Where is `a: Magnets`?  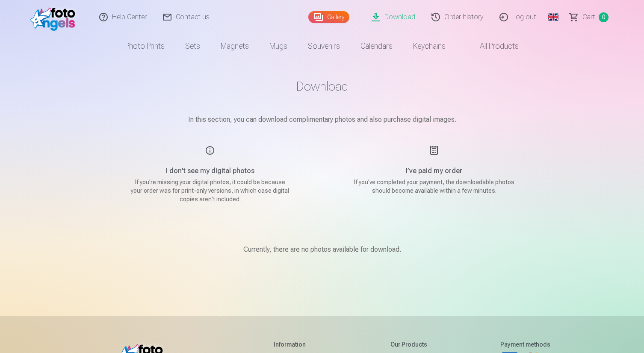 a: Magnets is located at coordinates (234, 46).